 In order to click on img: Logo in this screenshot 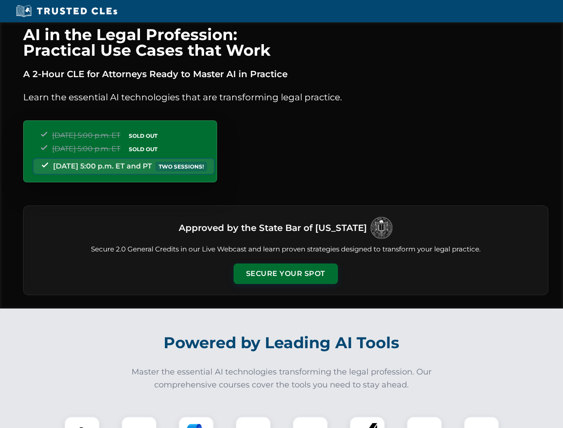, I will do `click(382, 228)`.